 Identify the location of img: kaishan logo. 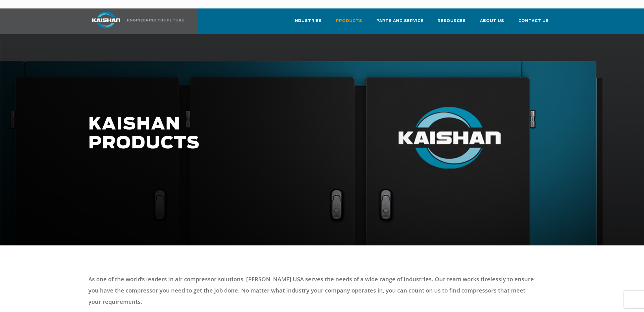
(106, 20).